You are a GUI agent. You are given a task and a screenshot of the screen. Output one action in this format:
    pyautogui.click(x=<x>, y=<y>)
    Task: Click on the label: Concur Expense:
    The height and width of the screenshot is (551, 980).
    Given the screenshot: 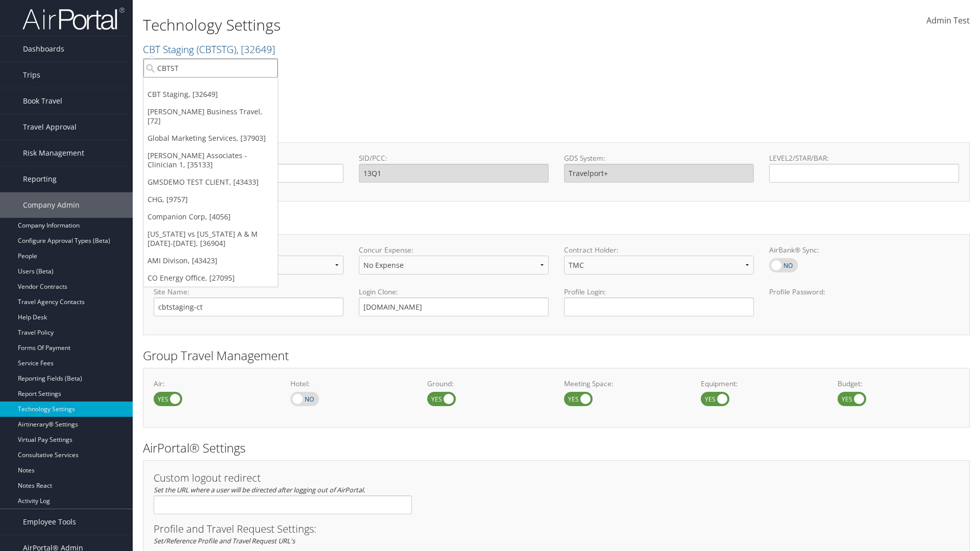 What is the action you would take?
    pyautogui.click(x=454, y=250)
    